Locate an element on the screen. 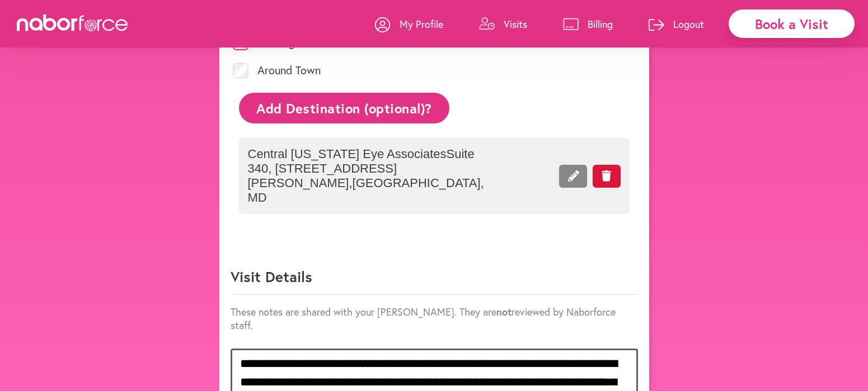 Image resolution: width=868 pixels, height=391 pixels. p: Visit Details is located at coordinates (434, 281).